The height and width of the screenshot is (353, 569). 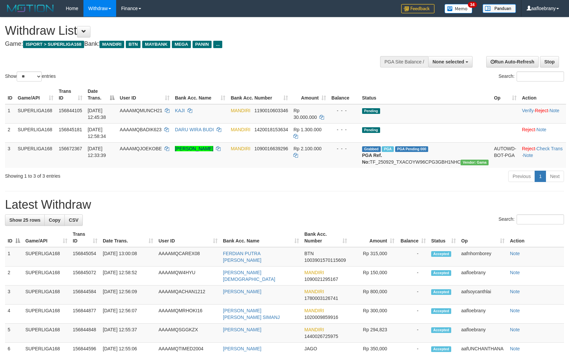 I want to click on a: Stop, so click(x=550, y=62).